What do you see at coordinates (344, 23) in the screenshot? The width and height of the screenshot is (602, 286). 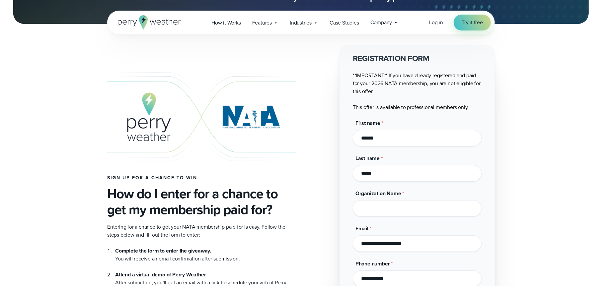 I see `span: Case Studies` at bounding box center [344, 23].